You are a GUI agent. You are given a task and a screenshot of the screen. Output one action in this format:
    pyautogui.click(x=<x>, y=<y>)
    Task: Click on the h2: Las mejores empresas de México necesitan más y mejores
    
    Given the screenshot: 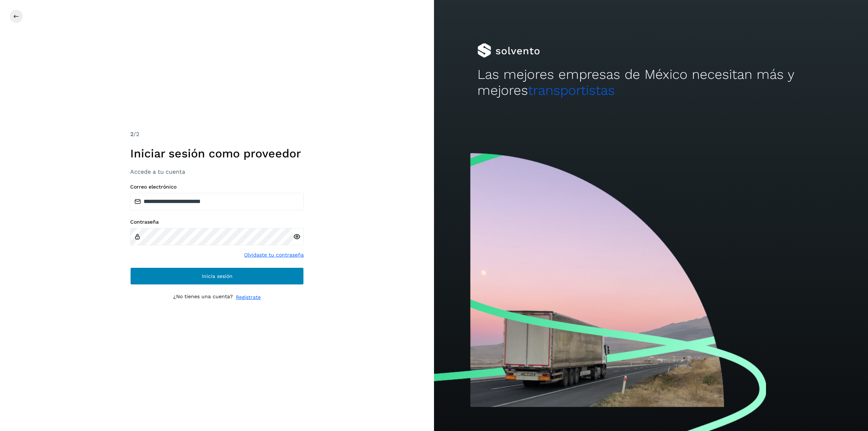 What is the action you would take?
    pyautogui.click(x=651, y=82)
    